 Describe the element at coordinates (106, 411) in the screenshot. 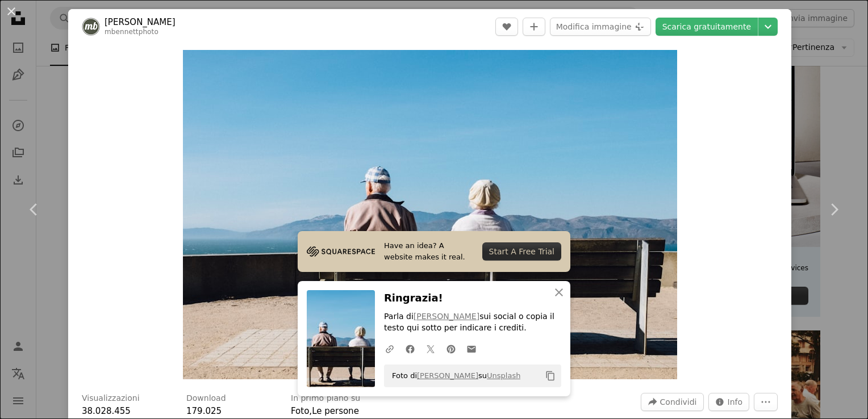

I see `span: 38.028.455` at that location.